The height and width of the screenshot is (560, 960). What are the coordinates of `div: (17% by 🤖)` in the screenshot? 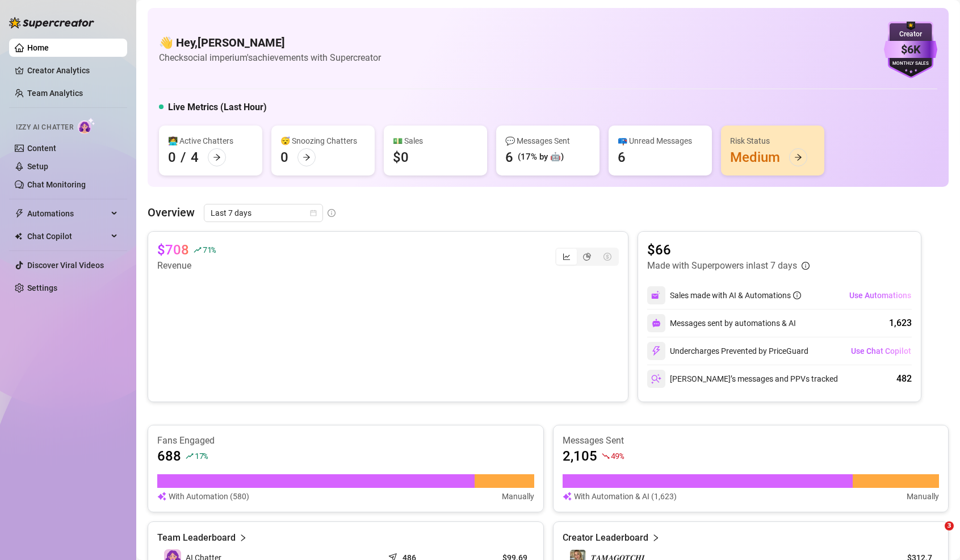 It's located at (541, 157).